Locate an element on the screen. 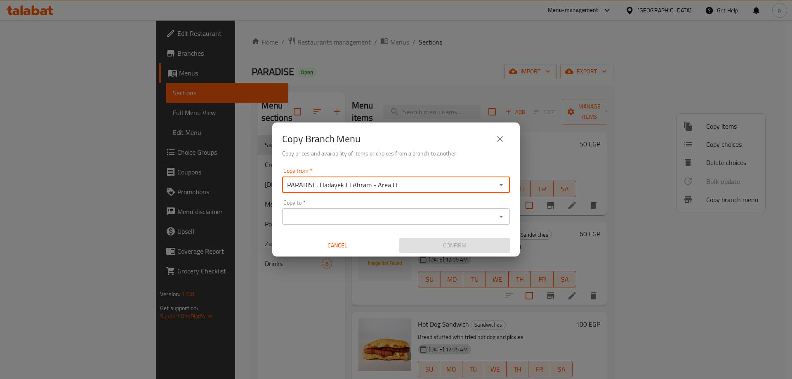  button: Cancel is located at coordinates (337, 245).